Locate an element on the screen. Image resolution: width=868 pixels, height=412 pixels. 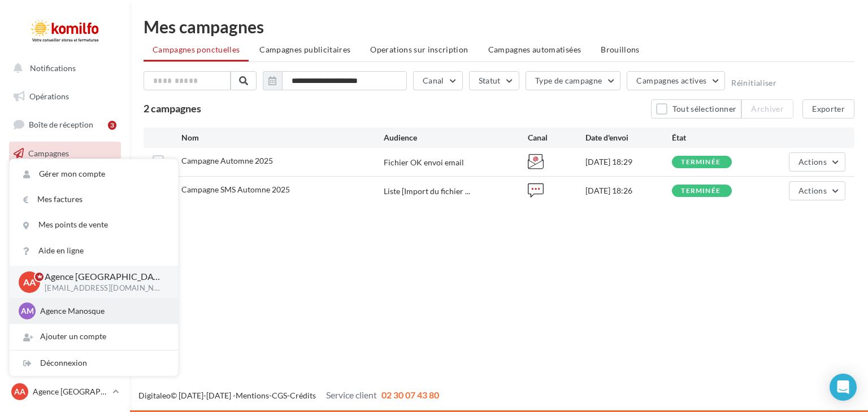
span: Campagnes automatisées is located at coordinates (534, 49).